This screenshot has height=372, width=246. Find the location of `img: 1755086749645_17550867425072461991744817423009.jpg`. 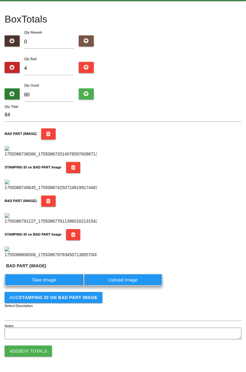

img: 1755086749645_17550867425072461991744817423009.jpg is located at coordinates (51, 185).